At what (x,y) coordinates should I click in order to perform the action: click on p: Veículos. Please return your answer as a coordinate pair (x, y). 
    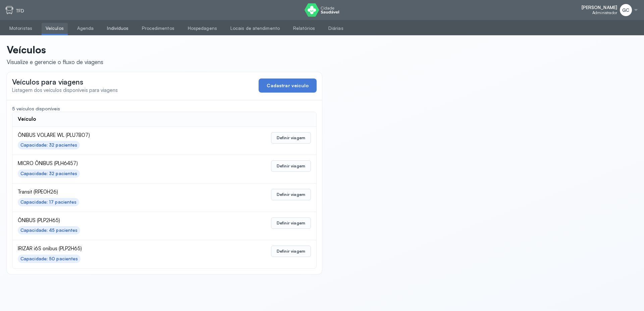
    Looking at the image, I should click on (55, 50).